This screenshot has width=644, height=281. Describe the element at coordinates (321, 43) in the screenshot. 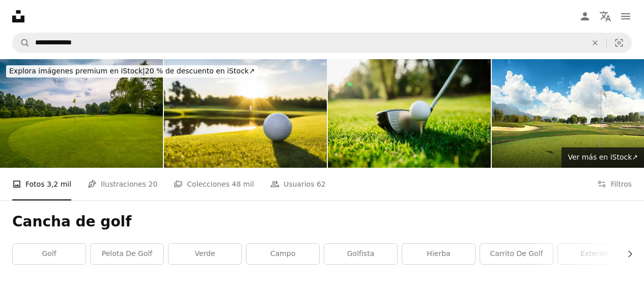

I see `form: Encuentra imágenes en todo el sitio` at that location.